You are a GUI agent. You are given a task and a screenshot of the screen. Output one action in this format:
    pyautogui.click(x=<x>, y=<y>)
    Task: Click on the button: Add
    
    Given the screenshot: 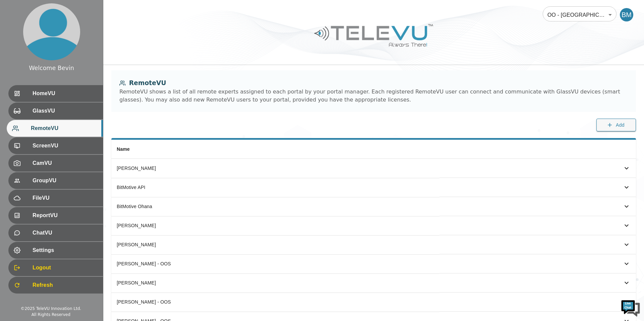 What is the action you would take?
    pyautogui.click(x=616, y=125)
    